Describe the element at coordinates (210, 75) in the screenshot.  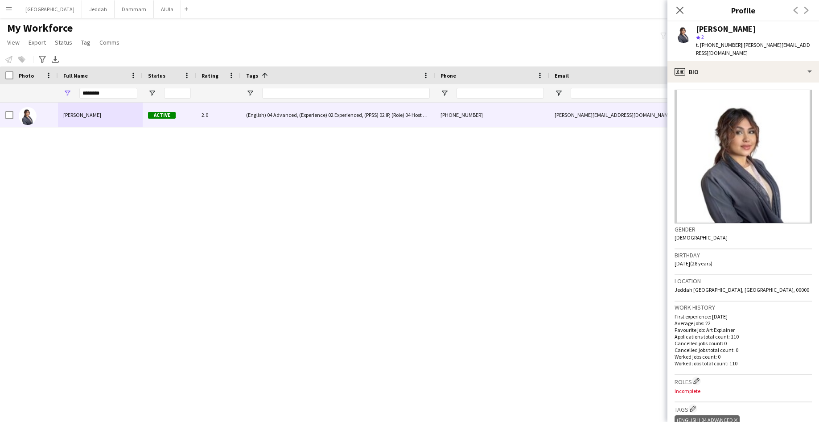
I see `span: Rating` at that location.